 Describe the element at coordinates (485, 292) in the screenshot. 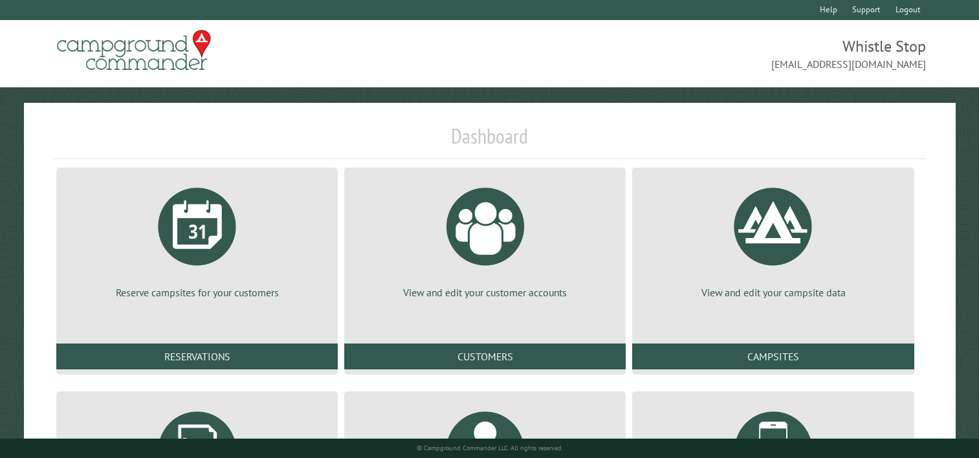

I see `p: View and edit your customer accounts` at that location.